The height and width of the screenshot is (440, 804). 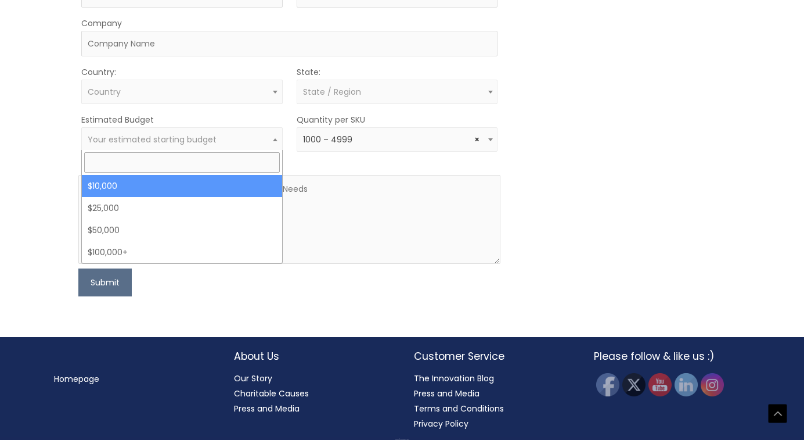 I want to click on div: Copyright © 2025, so click(x=402, y=439).